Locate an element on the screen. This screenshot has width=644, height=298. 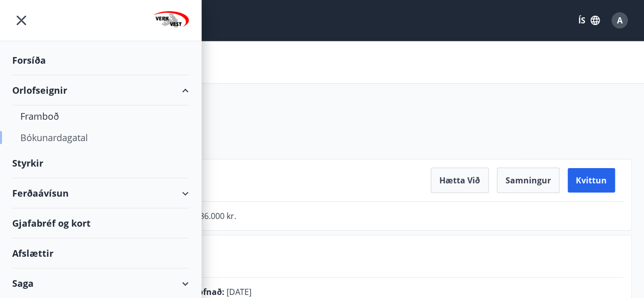
img: union_logo is located at coordinates (171, 21).